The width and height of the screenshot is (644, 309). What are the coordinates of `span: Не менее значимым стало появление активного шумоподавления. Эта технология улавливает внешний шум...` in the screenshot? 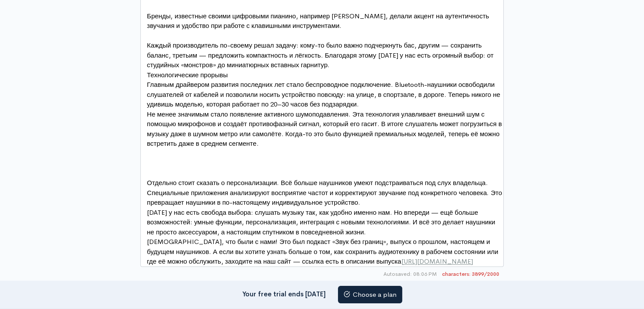 It's located at (325, 129).